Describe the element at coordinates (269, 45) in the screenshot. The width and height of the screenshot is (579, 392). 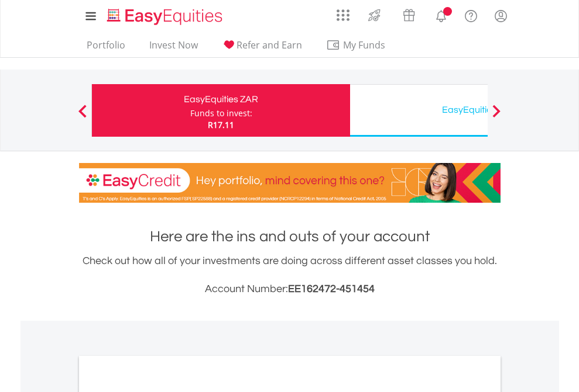
I see `span: Refer and Earn` at that location.